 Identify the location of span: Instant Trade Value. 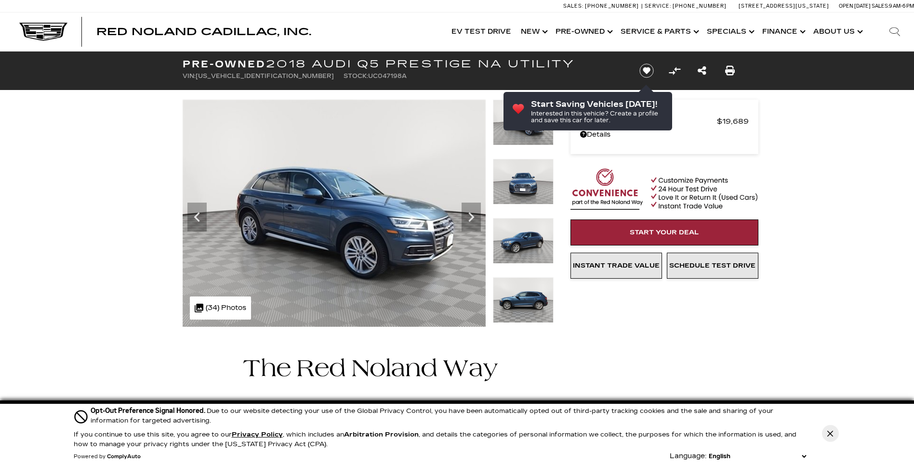
(616, 266).